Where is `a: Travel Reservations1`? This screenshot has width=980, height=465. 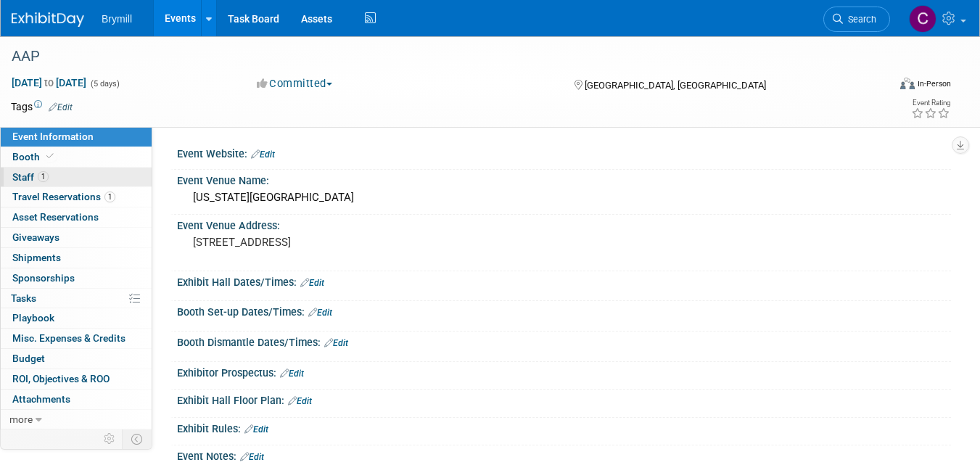 a: Travel Reservations1 is located at coordinates (76, 197).